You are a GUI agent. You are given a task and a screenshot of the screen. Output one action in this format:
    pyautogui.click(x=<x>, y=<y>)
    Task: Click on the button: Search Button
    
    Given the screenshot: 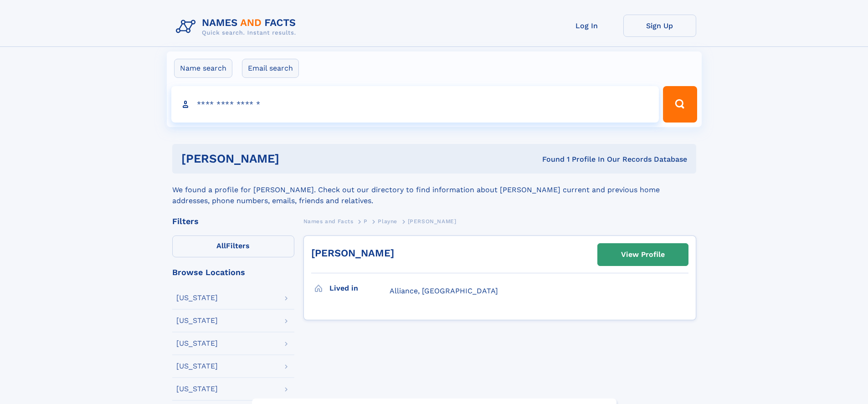 What is the action you would take?
    pyautogui.click(x=680, y=104)
    